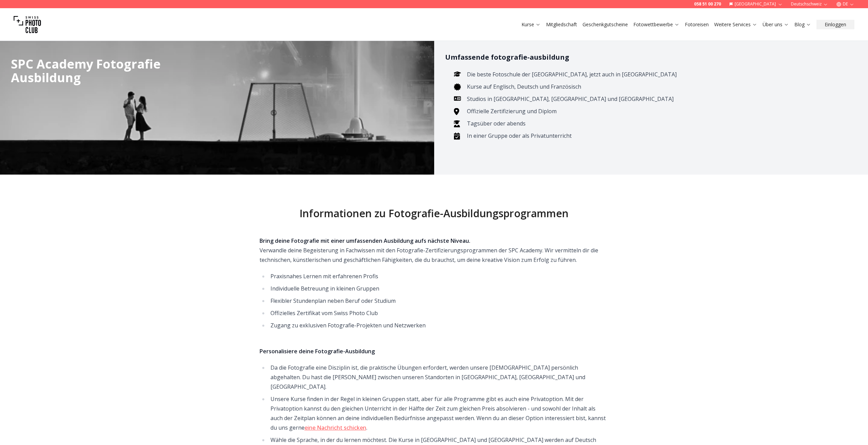 Image resolution: width=868 pixels, height=445 pixels. I want to click on a: Kurse, so click(532, 24).